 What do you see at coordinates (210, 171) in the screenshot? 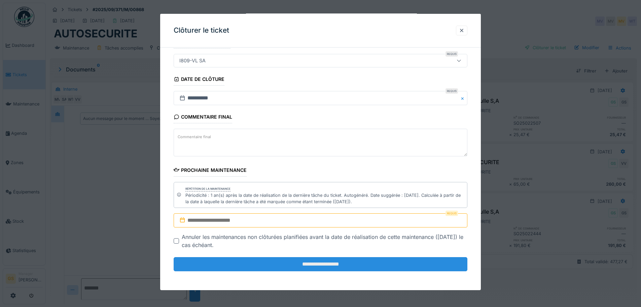
I see `div: Prochaine maintenance` at bounding box center [210, 171].